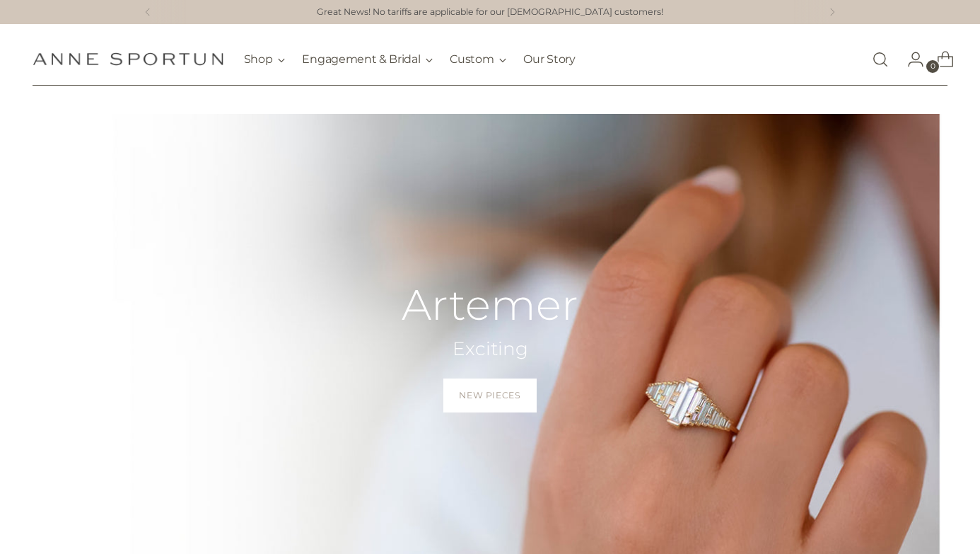  I want to click on a: Go to the account page, so click(910, 59).